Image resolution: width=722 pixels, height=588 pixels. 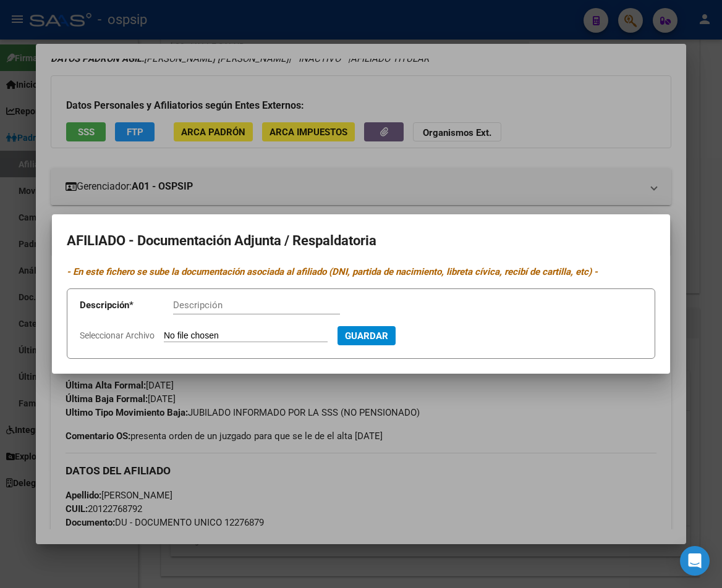 What do you see at coordinates (695, 561) in the screenshot?
I see `div: Open Intercom Messenger` at bounding box center [695, 561].